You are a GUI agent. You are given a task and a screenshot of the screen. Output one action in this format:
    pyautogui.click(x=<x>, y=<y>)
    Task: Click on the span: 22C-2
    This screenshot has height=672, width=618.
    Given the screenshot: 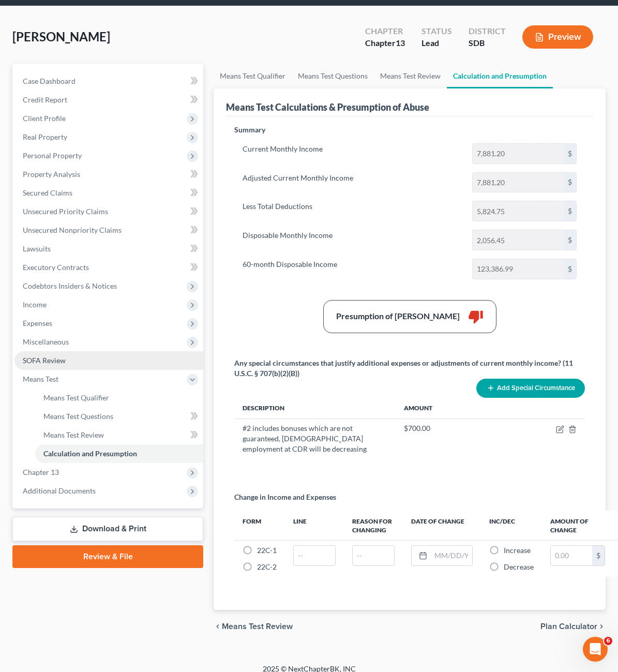 What is the action you would take?
    pyautogui.click(x=267, y=566)
    